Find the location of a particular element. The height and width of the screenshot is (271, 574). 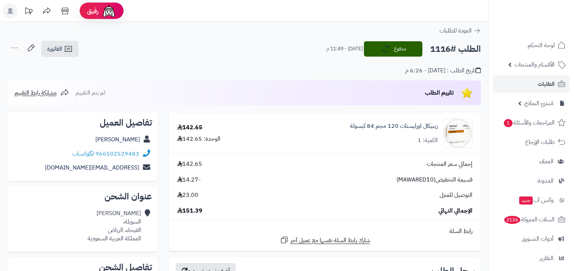

span: وآتس آب is located at coordinates (536, 200).